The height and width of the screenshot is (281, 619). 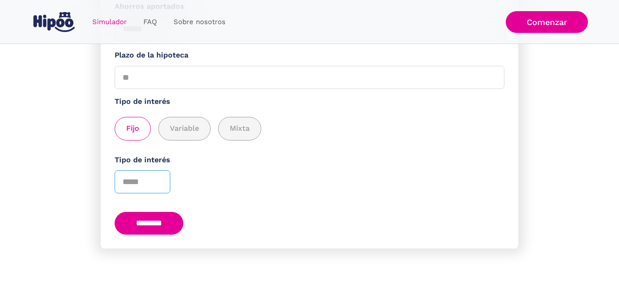 What do you see at coordinates (133, 129) in the screenshot?
I see `span: Fijo` at bounding box center [133, 129].